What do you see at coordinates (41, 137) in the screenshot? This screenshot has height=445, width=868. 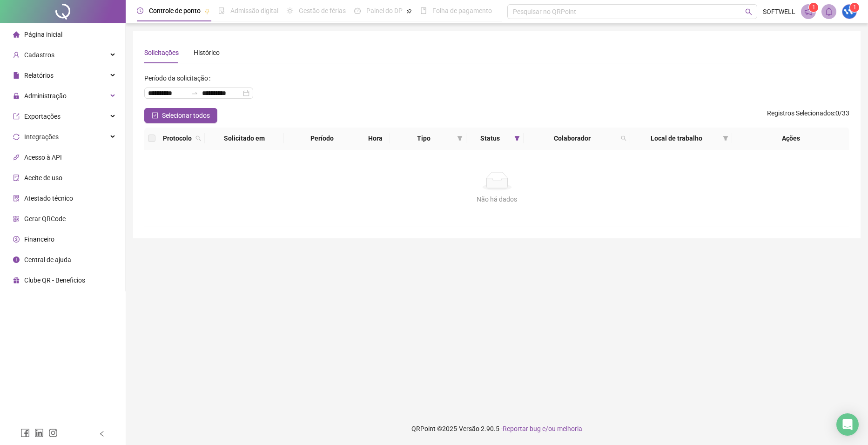 I see `span: Integrações` at bounding box center [41, 137].